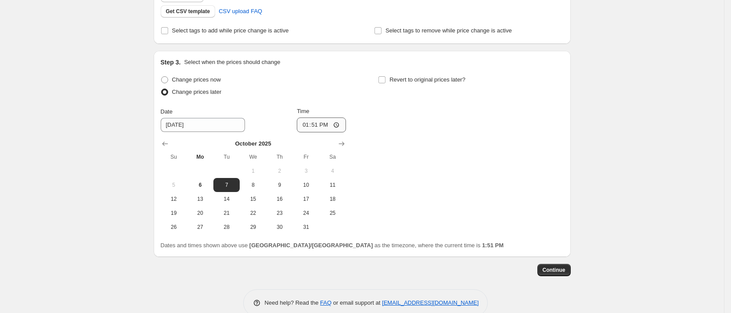 This screenshot has height=313, width=731. Describe the element at coordinates (332, 185) in the screenshot. I see `span: 11` at that location.